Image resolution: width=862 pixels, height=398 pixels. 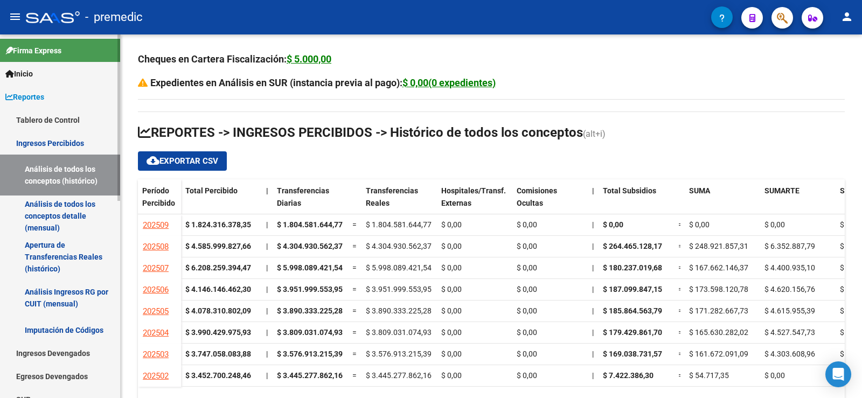 I want to click on span: $ 169.038.731,57, so click(x=633, y=354).